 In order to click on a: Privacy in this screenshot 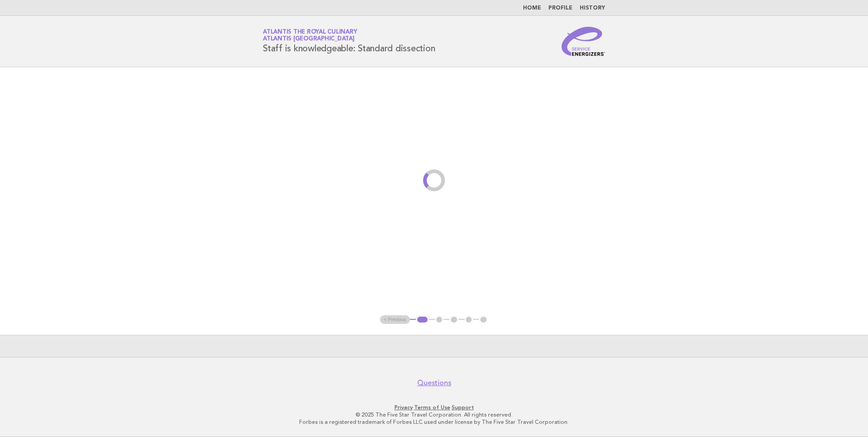, I will do `click(403, 407)`.